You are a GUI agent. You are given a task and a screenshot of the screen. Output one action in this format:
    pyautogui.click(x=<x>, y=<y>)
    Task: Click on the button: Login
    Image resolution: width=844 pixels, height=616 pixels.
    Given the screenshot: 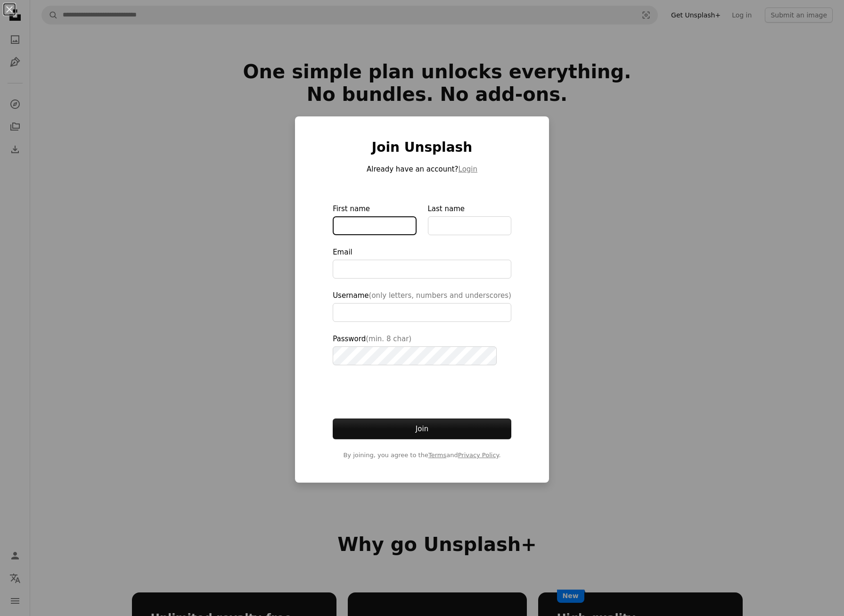 What is the action you would take?
    pyautogui.click(x=468, y=169)
    